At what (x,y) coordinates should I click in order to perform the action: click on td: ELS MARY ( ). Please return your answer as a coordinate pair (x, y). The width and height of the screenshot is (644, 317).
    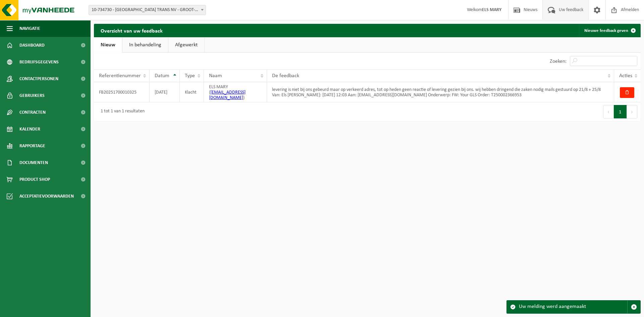
    Looking at the image, I should click on (236, 92).